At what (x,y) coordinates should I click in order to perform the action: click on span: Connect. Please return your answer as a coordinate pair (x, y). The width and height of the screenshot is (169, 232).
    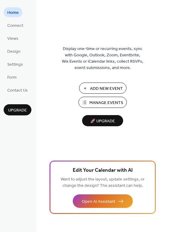
    Looking at the image, I should click on (15, 26).